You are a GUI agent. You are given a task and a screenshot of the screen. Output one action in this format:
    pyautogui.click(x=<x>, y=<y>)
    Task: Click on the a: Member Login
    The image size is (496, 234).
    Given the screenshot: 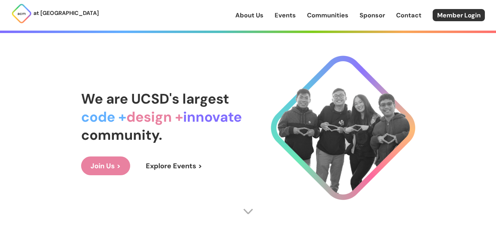 What is the action you would take?
    pyautogui.click(x=459, y=15)
    